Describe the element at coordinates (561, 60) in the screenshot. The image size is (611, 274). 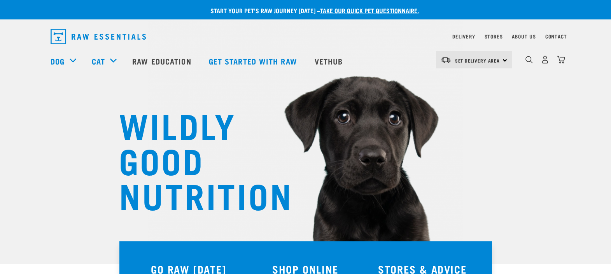
I see `img: home-icon@2x.png` at that location.